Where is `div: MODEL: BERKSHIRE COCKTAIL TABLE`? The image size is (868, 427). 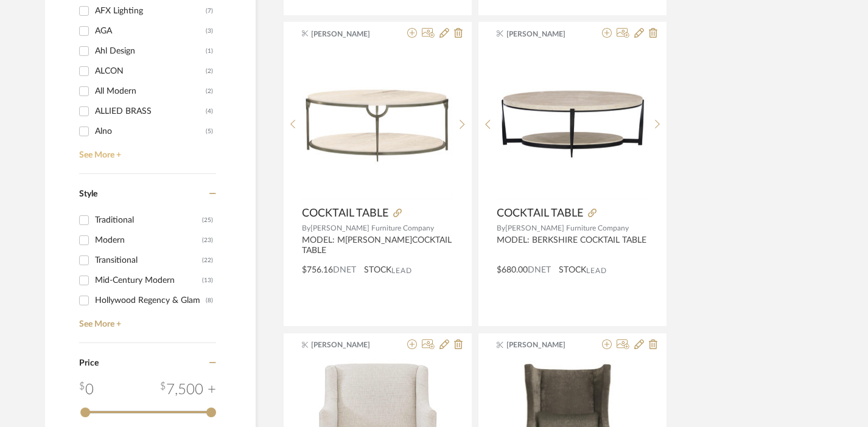
div: MODEL: BERKSHIRE COCKTAIL TABLE is located at coordinates (572, 246).